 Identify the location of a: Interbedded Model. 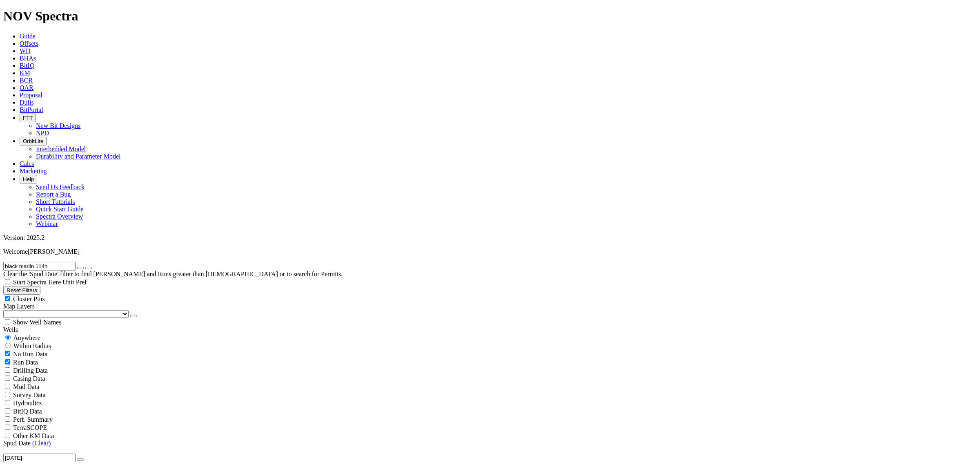
(60, 149).